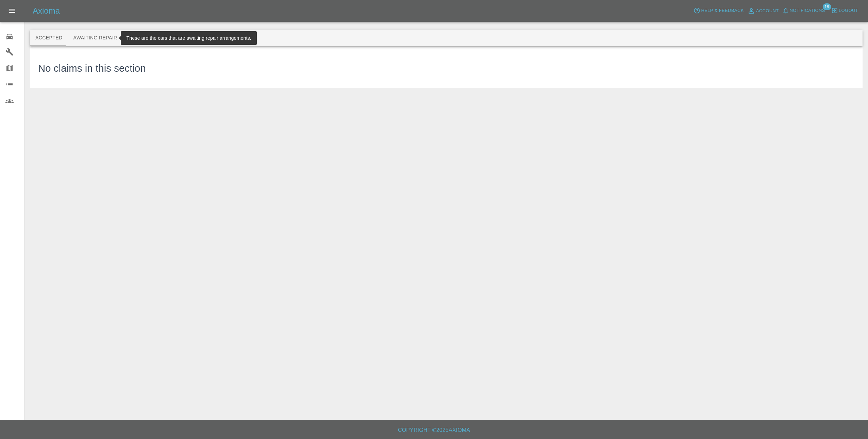 The width and height of the screenshot is (868, 439). I want to click on button: In Repair, so click(140, 38).